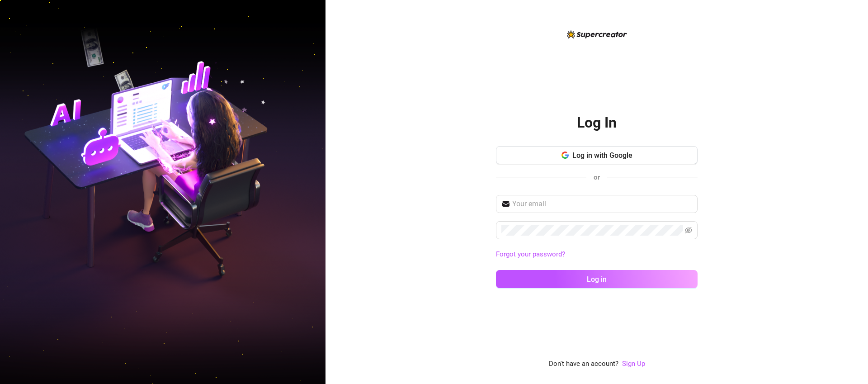 Image resolution: width=868 pixels, height=384 pixels. What do you see at coordinates (602, 155) in the screenshot?
I see `span: Log in with Google` at bounding box center [602, 155].